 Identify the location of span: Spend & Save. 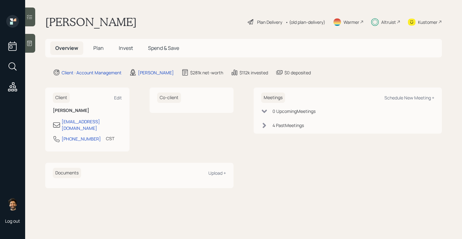
(163, 48).